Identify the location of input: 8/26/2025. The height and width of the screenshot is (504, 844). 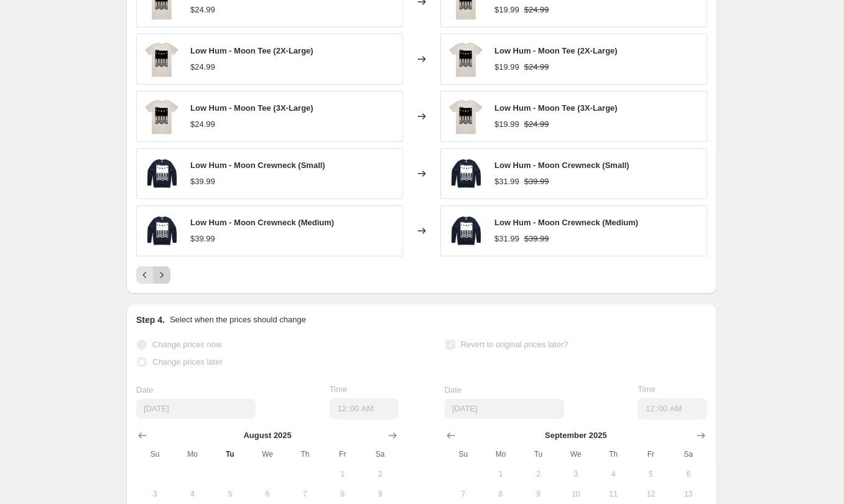
(504, 408).